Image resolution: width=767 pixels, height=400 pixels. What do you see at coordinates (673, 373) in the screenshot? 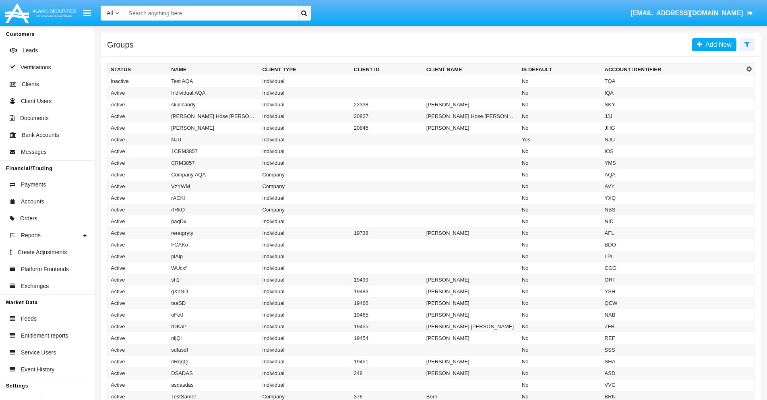
I see `td: ASD` at bounding box center [673, 373].